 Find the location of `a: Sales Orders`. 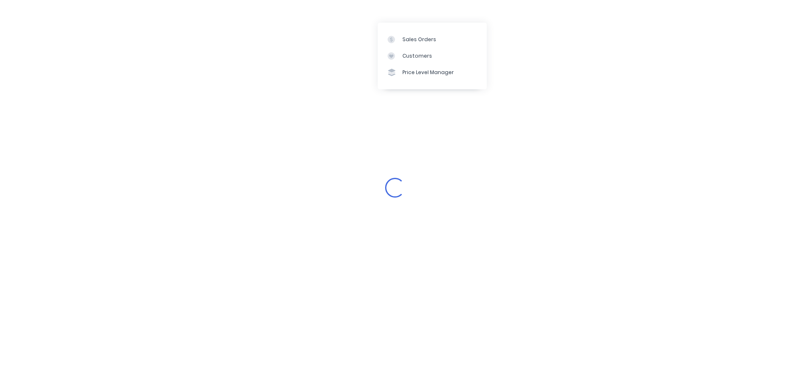

a: Sales Orders is located at coordinates (432, 39).